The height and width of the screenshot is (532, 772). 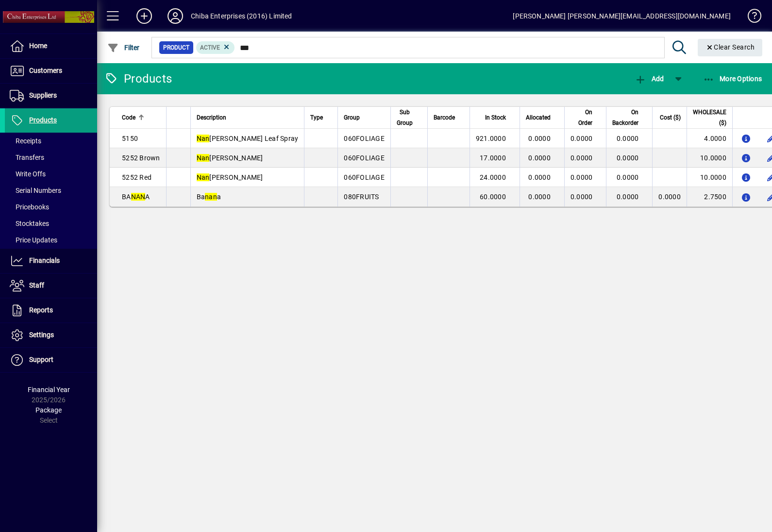 What do you see at coordinates (176, 48) in the screenshot?
I see `span: Product` at bounding box center [176, 48].